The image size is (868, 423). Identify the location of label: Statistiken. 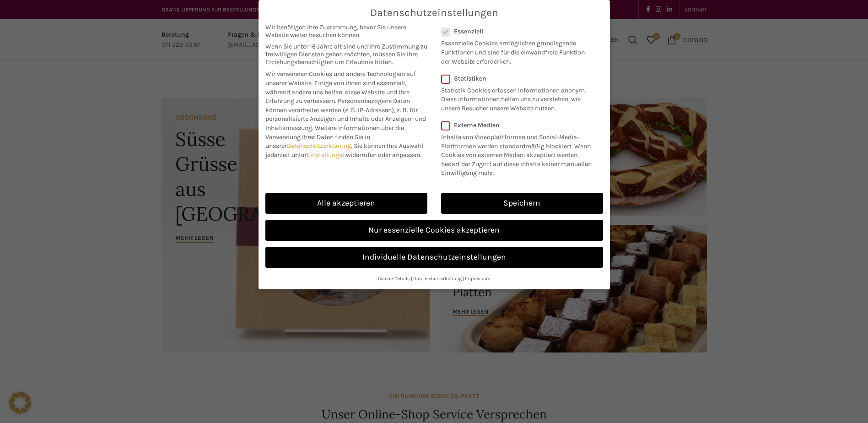
(516, 78).